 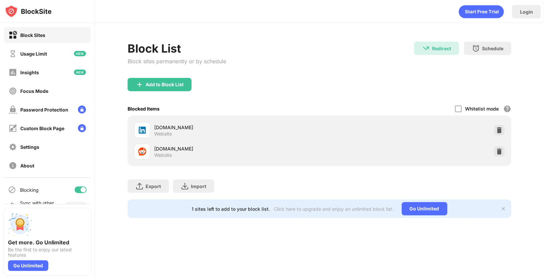 I want to click on img: focus-off.svg, so click(x=13, y=91).